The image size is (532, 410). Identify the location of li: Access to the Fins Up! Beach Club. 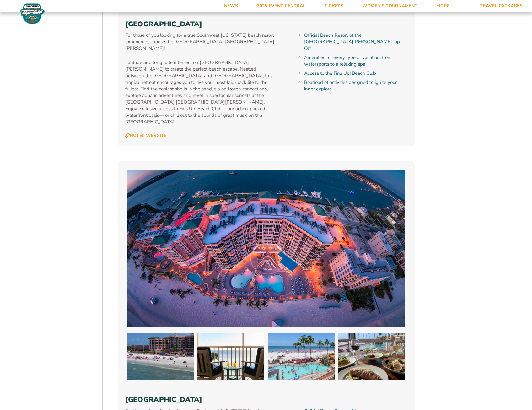
(355, 73).